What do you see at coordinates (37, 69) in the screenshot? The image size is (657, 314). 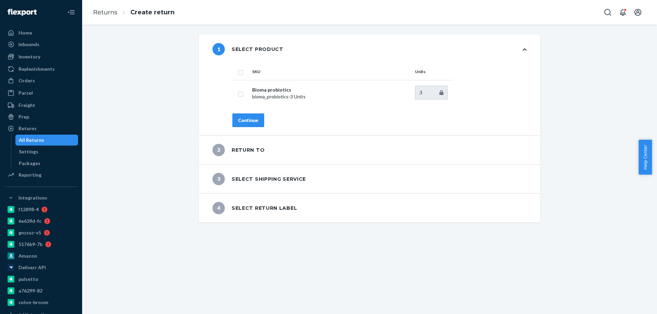 I see `div: Replenishments` at bounding box center [37, 69].